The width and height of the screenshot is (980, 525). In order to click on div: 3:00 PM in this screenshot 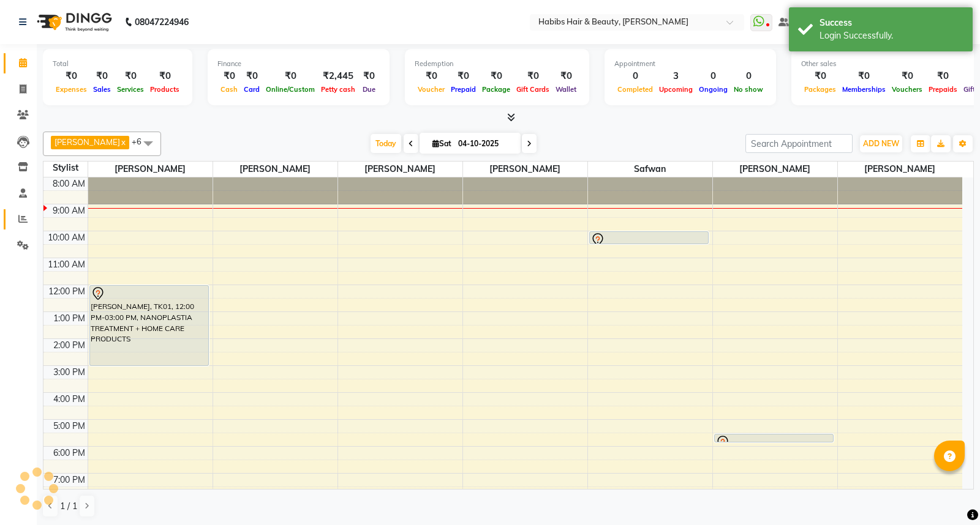, I will do `click(69, 372)`.